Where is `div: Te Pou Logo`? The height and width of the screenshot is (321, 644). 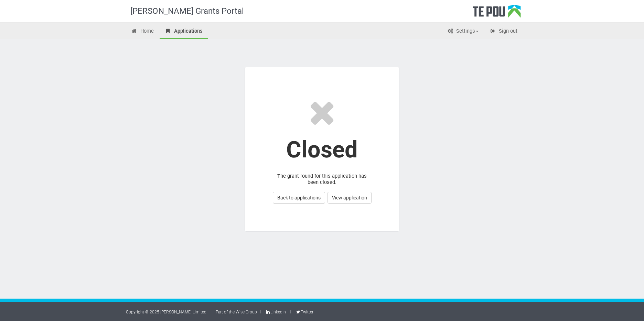
div: Te Pou Logo is located at coordinates (497, 14).